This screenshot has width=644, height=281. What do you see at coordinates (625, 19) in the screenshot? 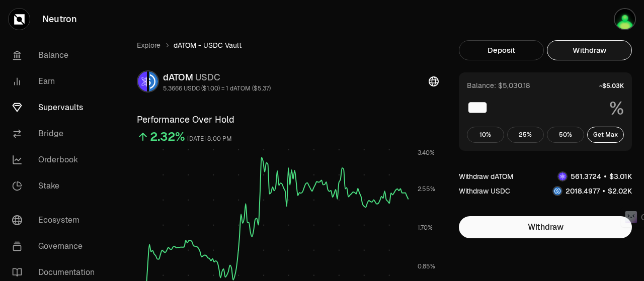
I see `img: Kycka wallet` at bounding box center [625, 19].